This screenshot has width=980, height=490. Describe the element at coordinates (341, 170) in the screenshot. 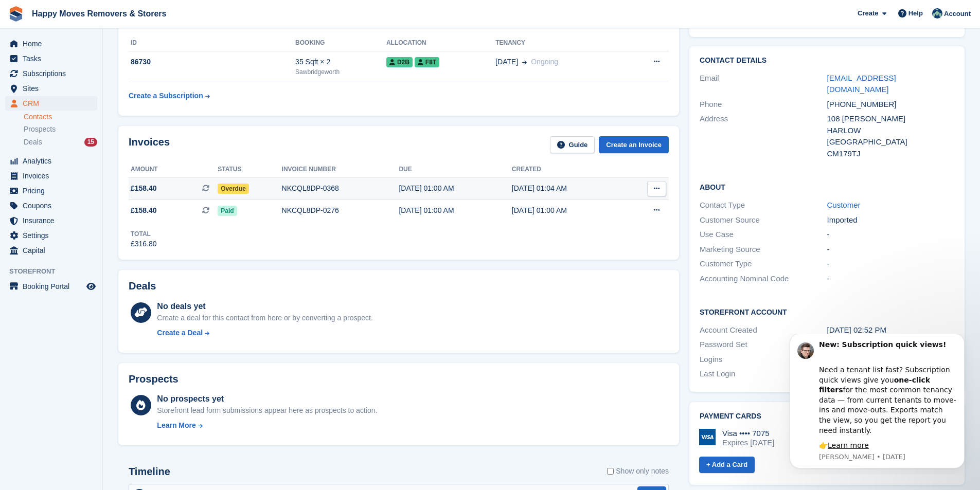

I see `th: Invoice number` at that location.